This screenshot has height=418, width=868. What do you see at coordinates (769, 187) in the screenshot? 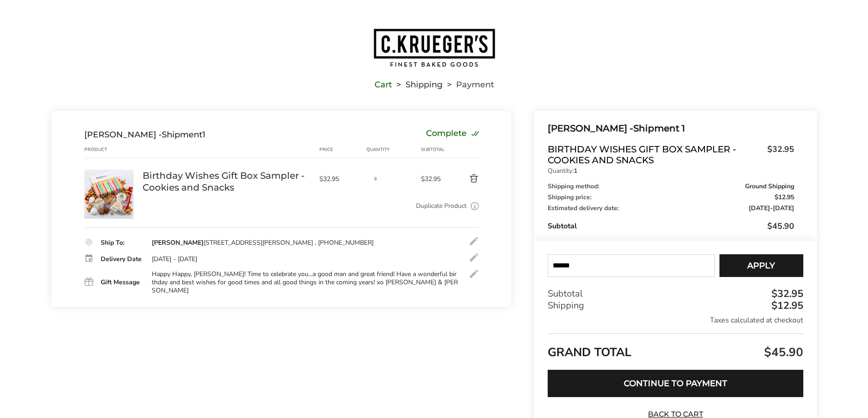
I see `span: Ground Shipping` at bounding box center [769, 187].